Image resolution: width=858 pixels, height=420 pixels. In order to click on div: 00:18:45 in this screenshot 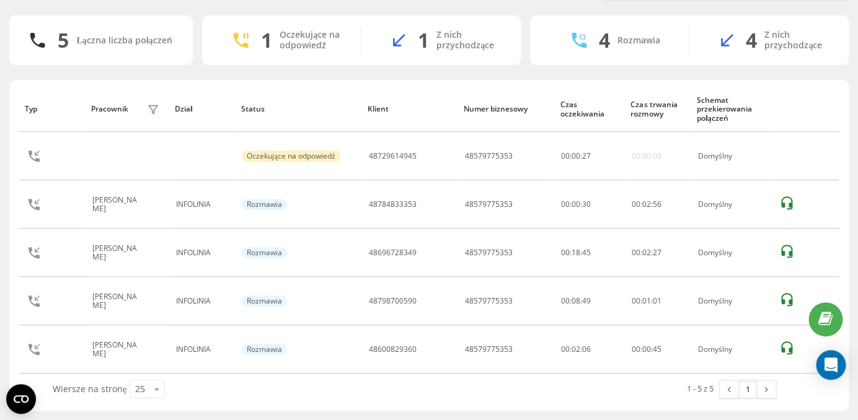, I will do `click(590, 253)`.